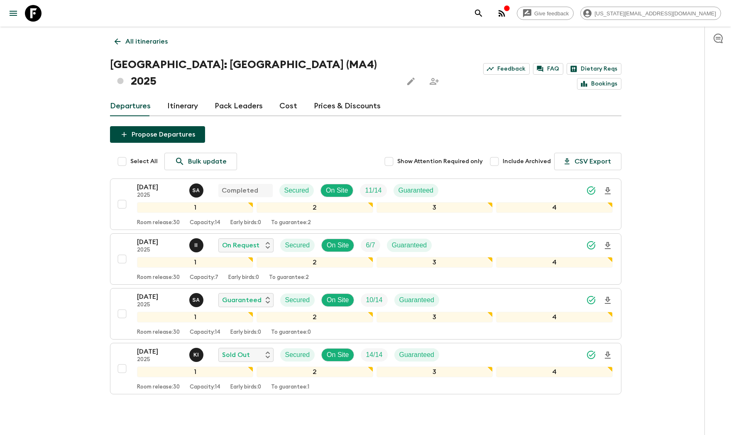 The width and height of the screenshot is (731, 435). I want to click on a: Give feedback, so click(545, 13).